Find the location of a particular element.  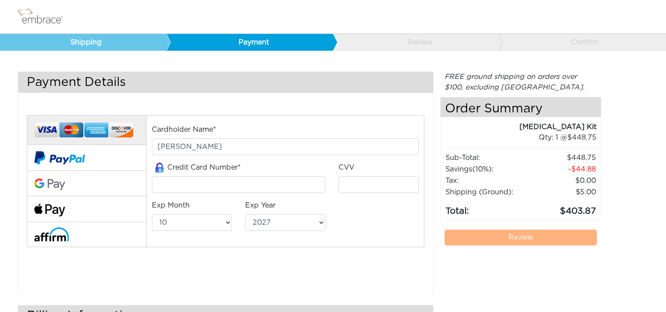

td: 0.00 is located at coordinates (562, 180).